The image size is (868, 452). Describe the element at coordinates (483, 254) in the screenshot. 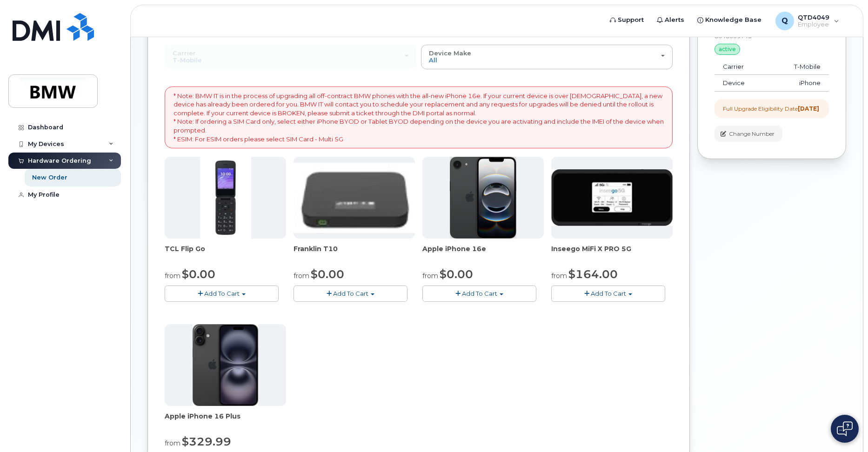

I see `div: Apple iPhone 16e` at that location.